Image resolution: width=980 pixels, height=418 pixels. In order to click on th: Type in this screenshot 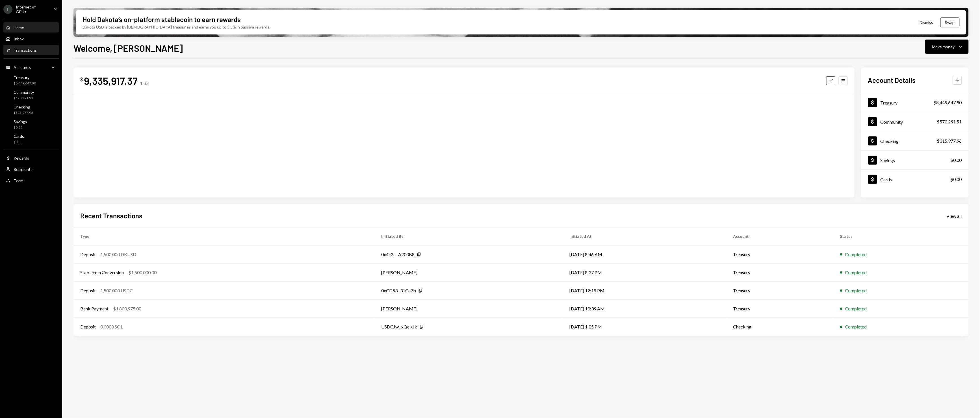, I will do `click(224, 236)`.